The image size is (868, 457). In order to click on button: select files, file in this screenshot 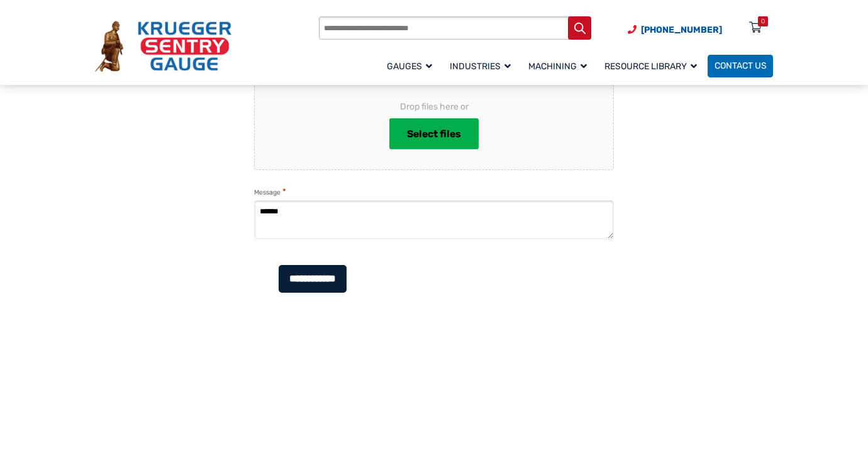, I will do `click(434, 134)`.